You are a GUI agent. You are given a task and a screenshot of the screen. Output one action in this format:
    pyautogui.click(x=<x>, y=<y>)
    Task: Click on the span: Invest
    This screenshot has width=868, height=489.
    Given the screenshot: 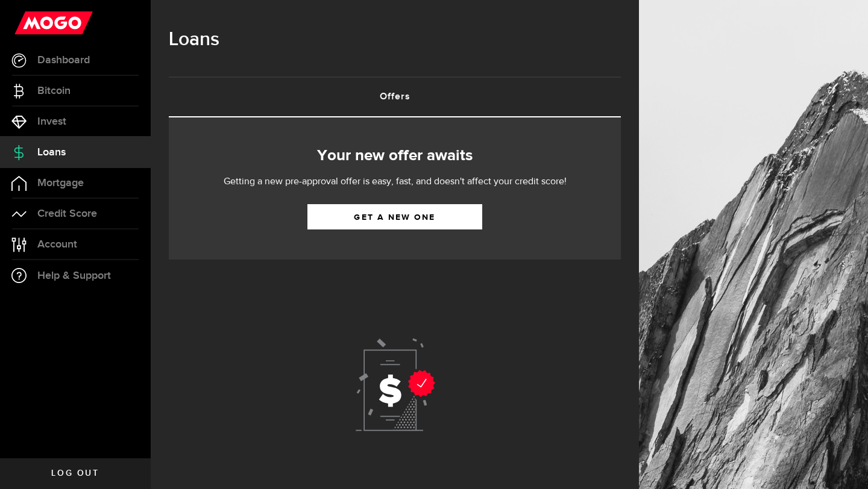 What is the action you would take?
    pyautogui.click(x=52, y=121)
    